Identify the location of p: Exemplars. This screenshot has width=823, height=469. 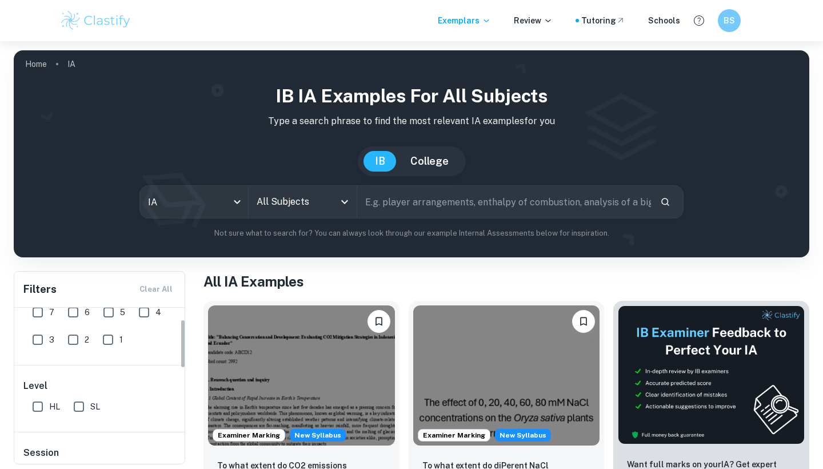
(464, 21).